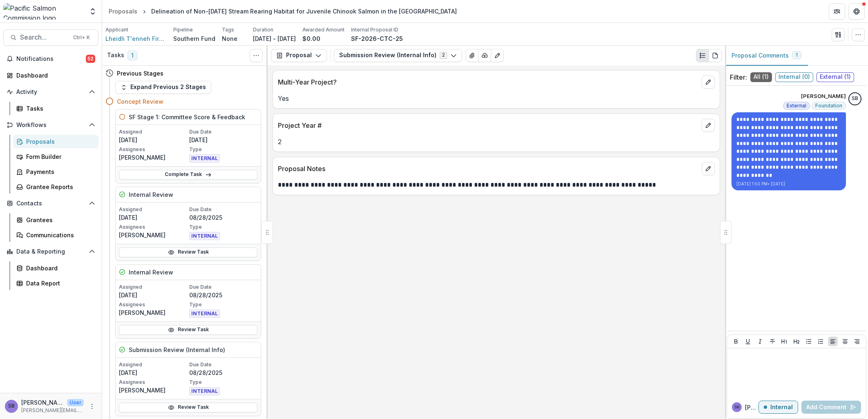  I want to click on button: Bullet List, so click(809, 341).